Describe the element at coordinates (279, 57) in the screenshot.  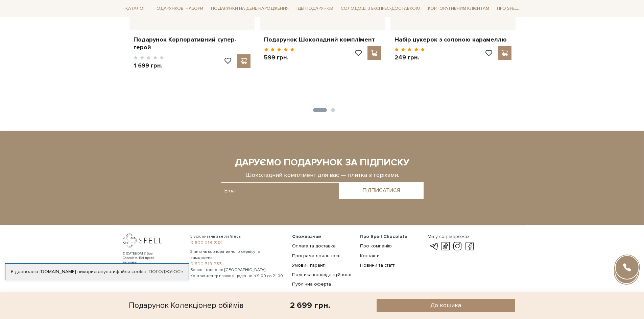
I see `p: 599 грн.` at that location.